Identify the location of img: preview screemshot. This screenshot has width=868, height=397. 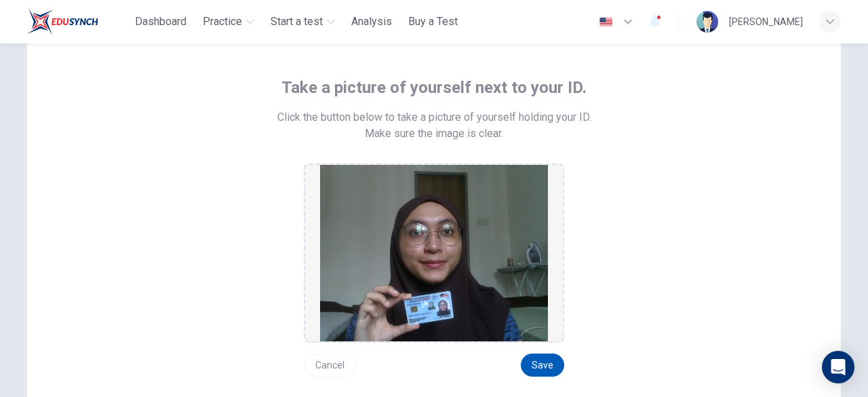
(434, 253).